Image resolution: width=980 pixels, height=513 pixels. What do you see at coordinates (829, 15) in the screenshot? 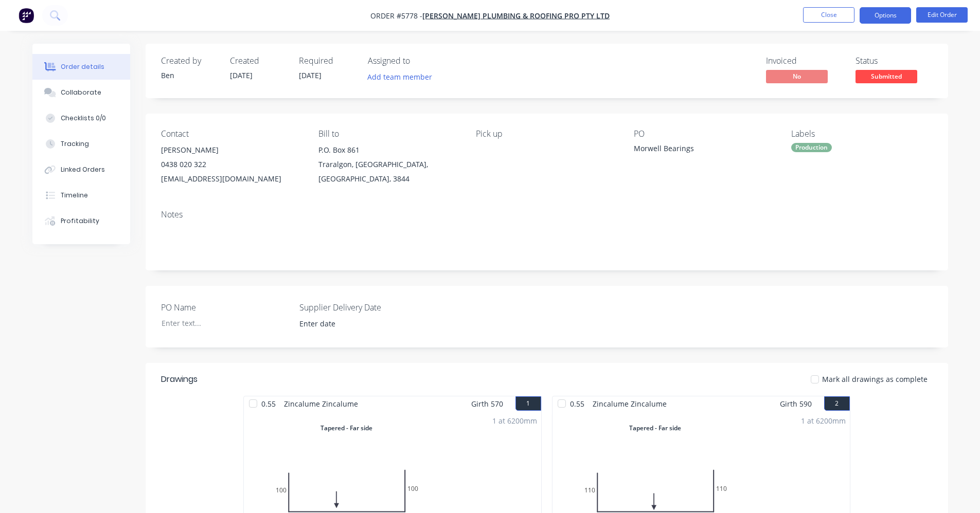
I see `button: Close` at bounding box center [829, 15].